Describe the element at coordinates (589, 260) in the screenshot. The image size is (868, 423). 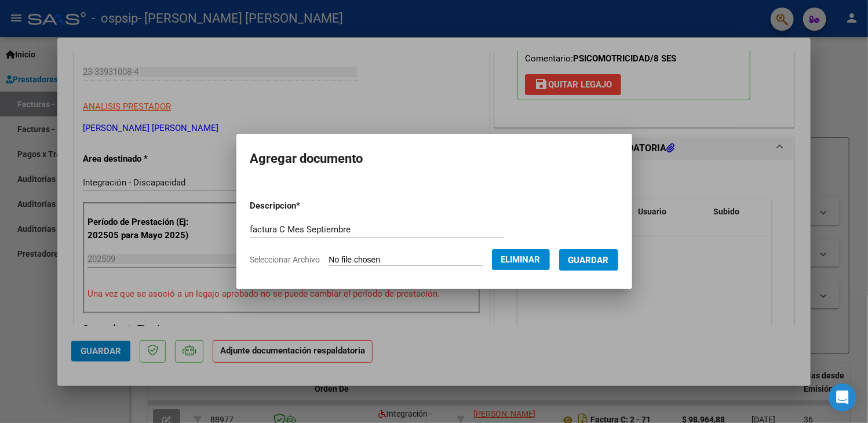
I see `span: Guardar` at that location.